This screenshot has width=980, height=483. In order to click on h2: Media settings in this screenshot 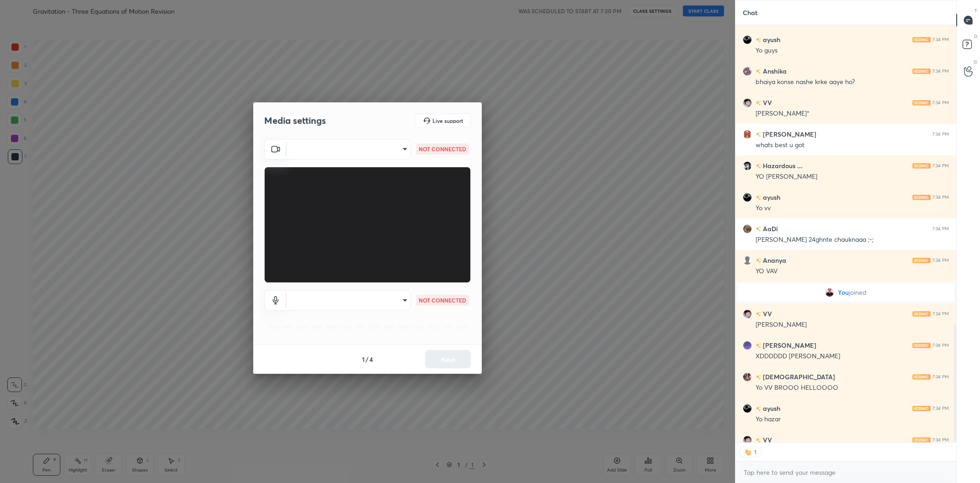, I will do `click(294, 120)`.